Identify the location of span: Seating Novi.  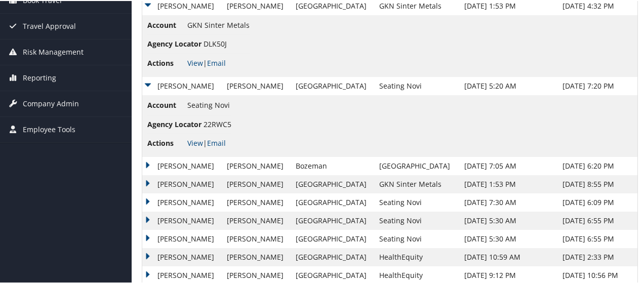
(209, 104).